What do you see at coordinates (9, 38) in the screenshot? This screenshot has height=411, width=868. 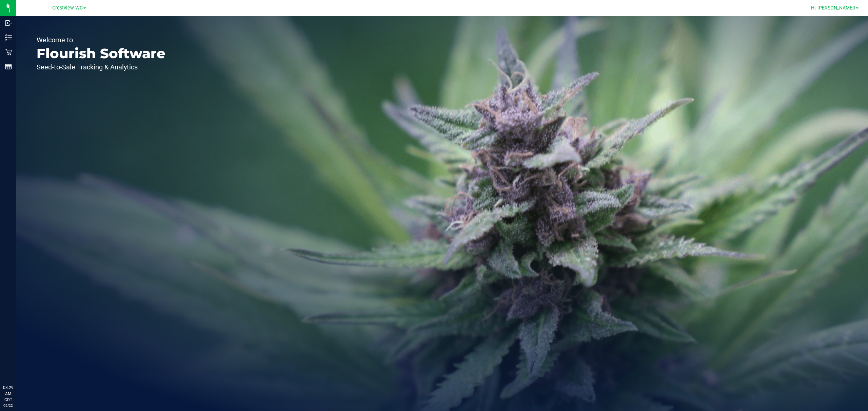 I see `inline-svg: Inventory` at bounding box center [9, 38].